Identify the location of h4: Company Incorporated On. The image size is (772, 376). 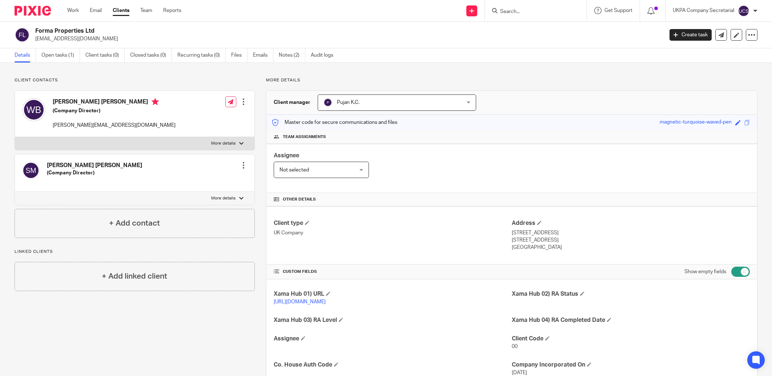
(631, 365).